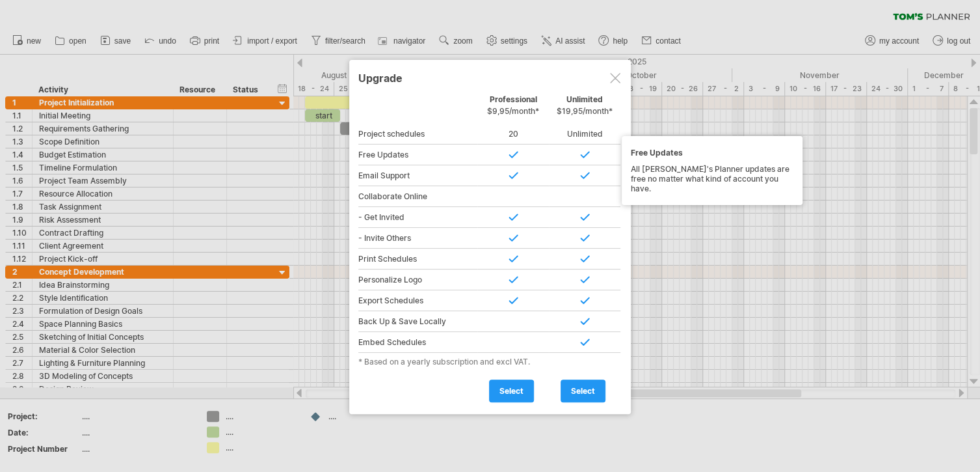  Describe the element at coordinates (418, 342) in the screenshot. I see `div: Embed Schedules` at that location.